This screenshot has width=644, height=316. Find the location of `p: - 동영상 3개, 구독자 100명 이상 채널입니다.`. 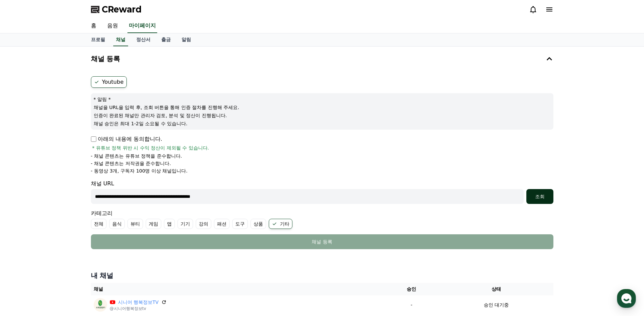

p: - 동영상 3개, 구독자 100명 이상 채널입니다. is located at coordinates (139, 171).